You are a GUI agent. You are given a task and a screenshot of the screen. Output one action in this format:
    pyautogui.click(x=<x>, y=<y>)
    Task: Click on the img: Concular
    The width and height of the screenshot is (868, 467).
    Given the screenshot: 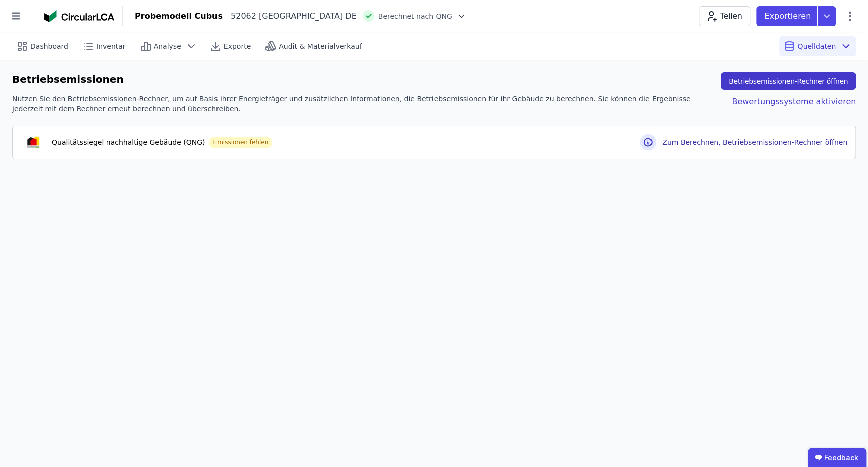 What is the action you would take?
    pyautogui.click(x=79, y=16)
    